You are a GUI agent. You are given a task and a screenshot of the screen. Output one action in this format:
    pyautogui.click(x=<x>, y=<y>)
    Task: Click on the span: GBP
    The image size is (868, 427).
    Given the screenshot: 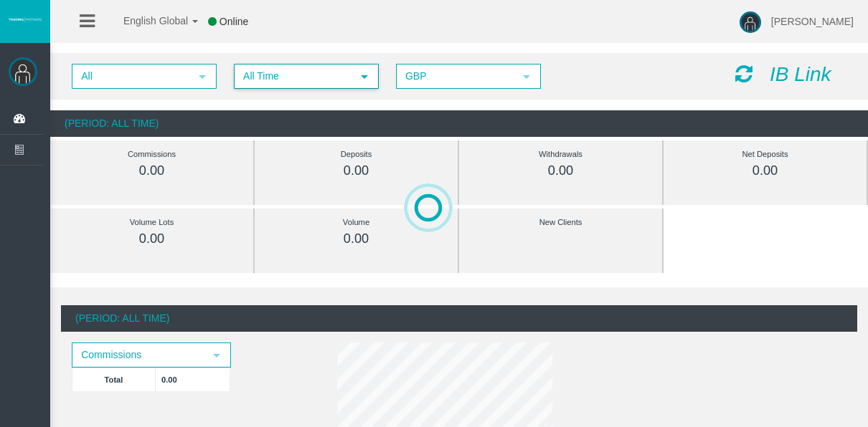 What is the action you would take?
    pyautogui.click(x=456, y=76)
    